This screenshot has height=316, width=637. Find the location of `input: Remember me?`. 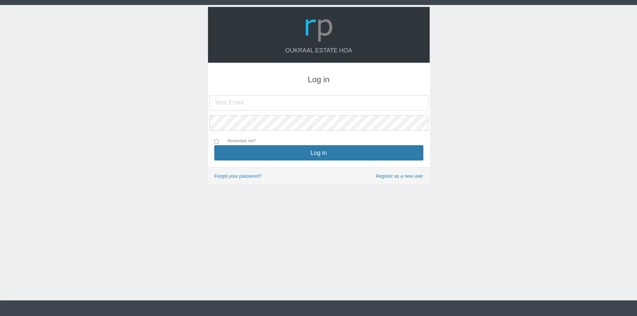

input: Remember me? is located at coordinates (216, 141).